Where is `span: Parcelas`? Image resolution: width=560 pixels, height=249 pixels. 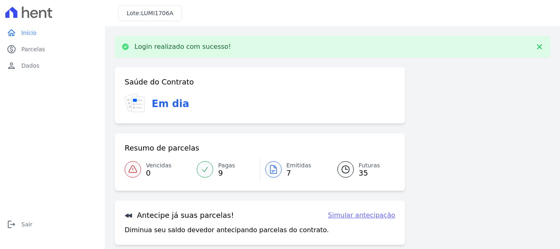
span: Parcelas is located at coordinates (33, 49).